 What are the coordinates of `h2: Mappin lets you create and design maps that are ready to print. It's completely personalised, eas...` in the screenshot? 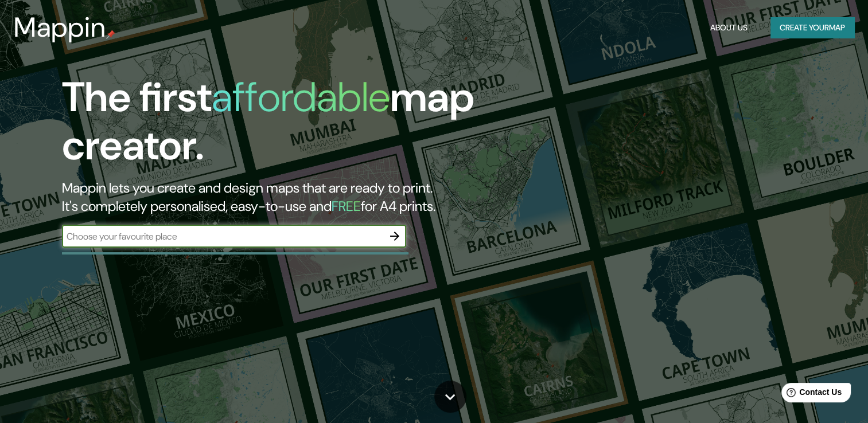 It's located at (279, 197).